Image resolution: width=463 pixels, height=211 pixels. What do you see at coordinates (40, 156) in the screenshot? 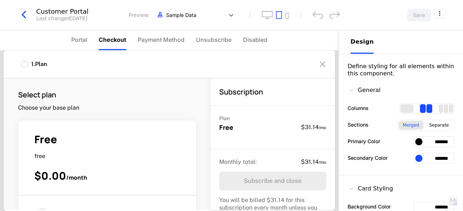
I see `span: free` at bounding box center [40, 156].